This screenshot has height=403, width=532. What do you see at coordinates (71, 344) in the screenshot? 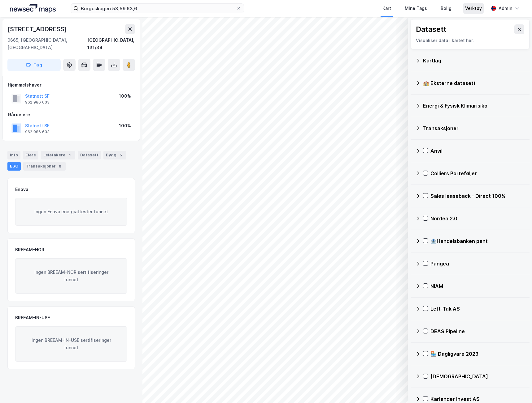
I see `div: Ingen BREEAM-IN-USE sertifiseringer funnet` at bounding box center [71, 344].